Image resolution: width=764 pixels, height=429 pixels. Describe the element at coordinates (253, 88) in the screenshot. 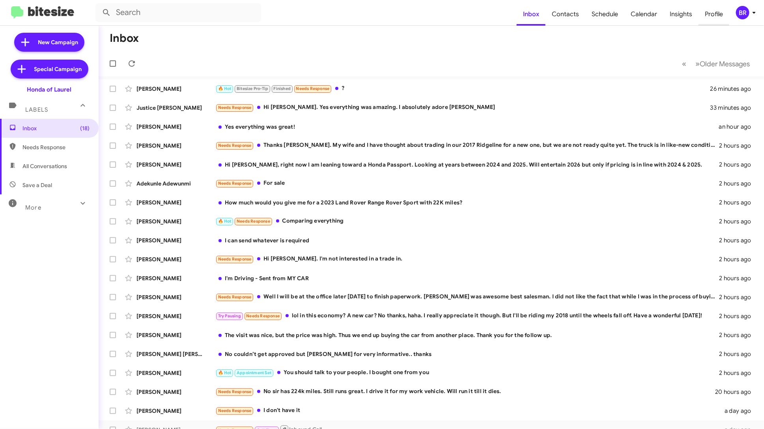

I see `span: Bitesize Pro-Tip` at that location.